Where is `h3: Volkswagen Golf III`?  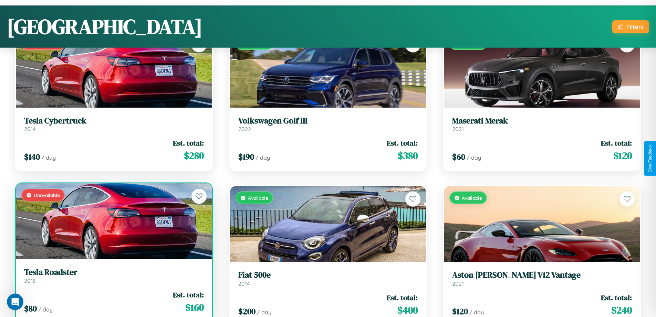
h3: Volkswagen Golf III is located at coordinates (328, 121).